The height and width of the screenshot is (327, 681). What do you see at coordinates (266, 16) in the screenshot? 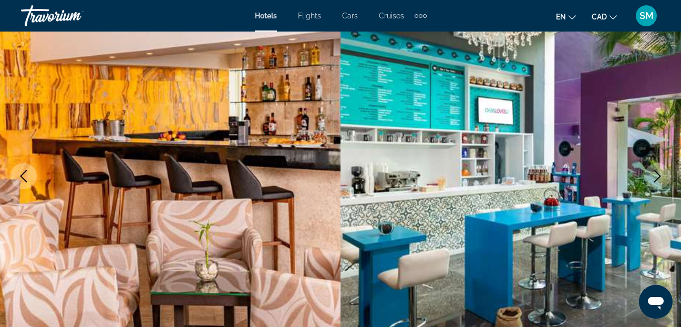
I see `a: Hotels` at bounding box center [266, 16].